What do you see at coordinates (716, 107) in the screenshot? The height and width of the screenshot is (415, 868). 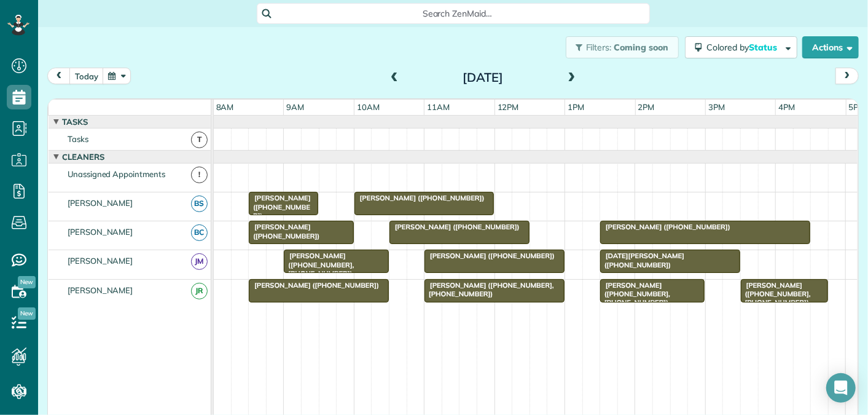 I see `span: 3pm` at bounding box center [716, 107].